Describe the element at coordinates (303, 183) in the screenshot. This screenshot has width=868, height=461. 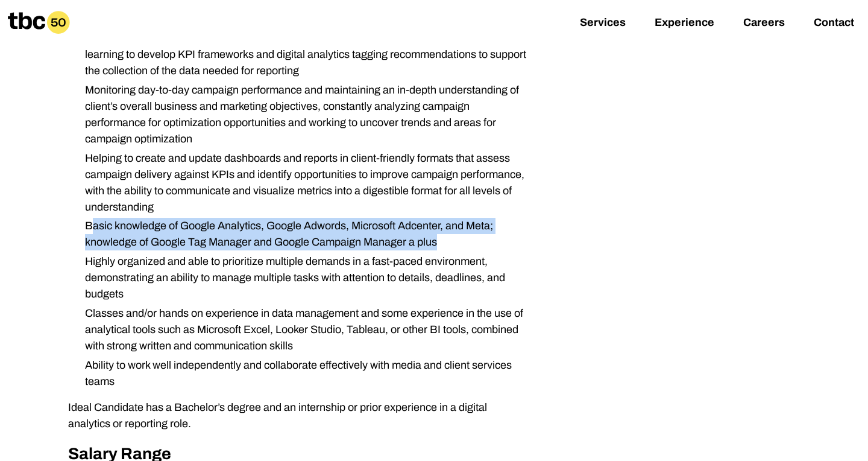
I see `li: Helping to create and update dashboards and reports in client-friendly formats that assess campai...` at that location.